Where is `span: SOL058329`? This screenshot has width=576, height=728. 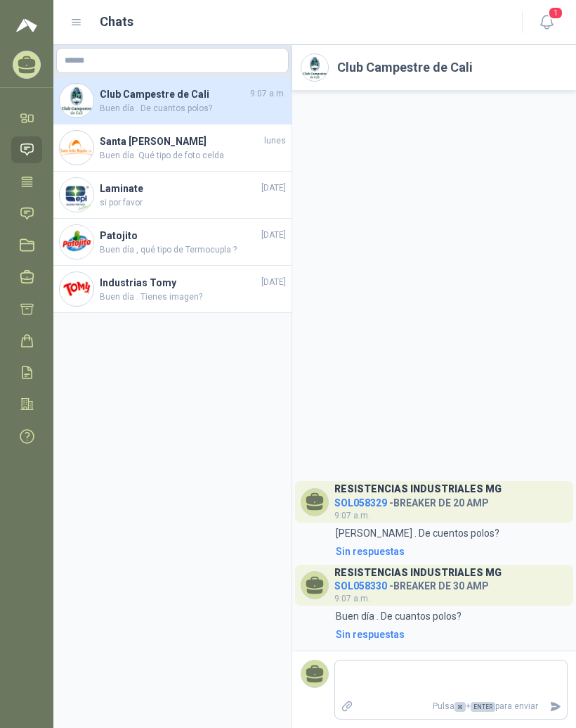
span: SOL058329 is located at coordinates (360, 503).